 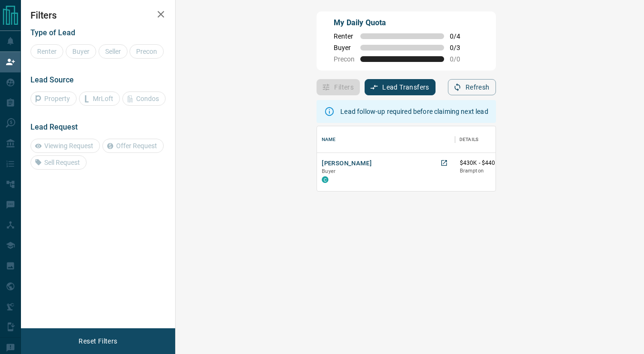 I want to click on span: Precon, so click(x=344, y=59).